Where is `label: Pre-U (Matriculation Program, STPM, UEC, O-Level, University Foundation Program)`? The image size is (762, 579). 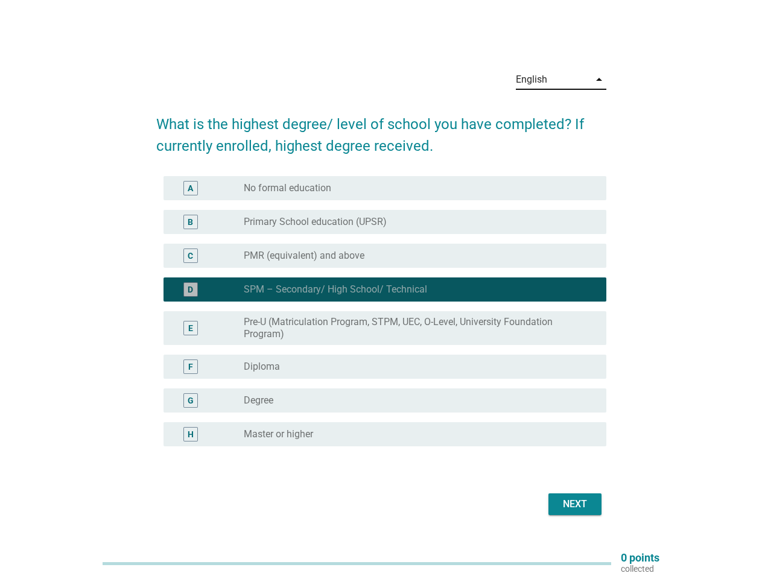
label: Pre-U (Matriculation Program, STPM, UEC, O-Level, University Foundation Program) is located at coordinates (415, 328).